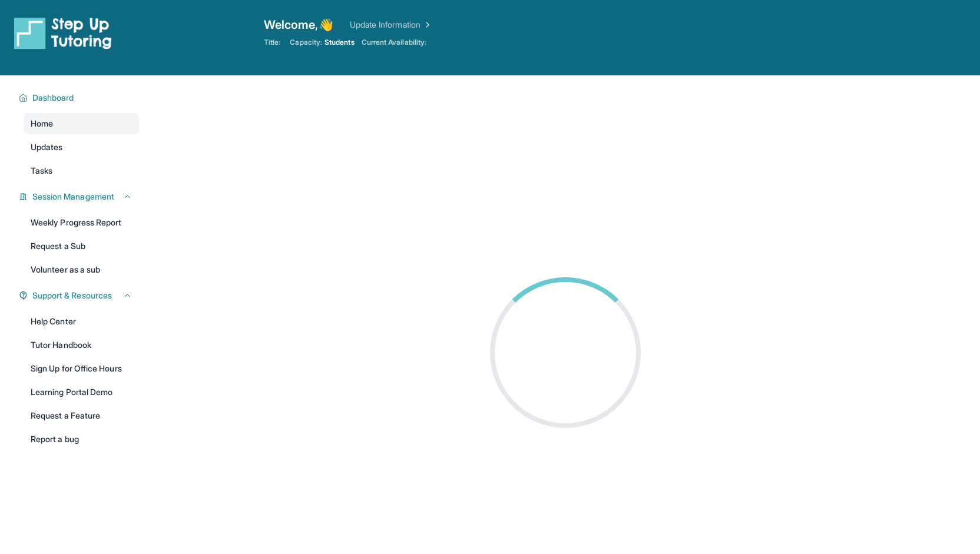  What do you see at coordinates (72, 296) in the screenshot?
I see `span: Support & Resources` at bounding box center [72, 296].